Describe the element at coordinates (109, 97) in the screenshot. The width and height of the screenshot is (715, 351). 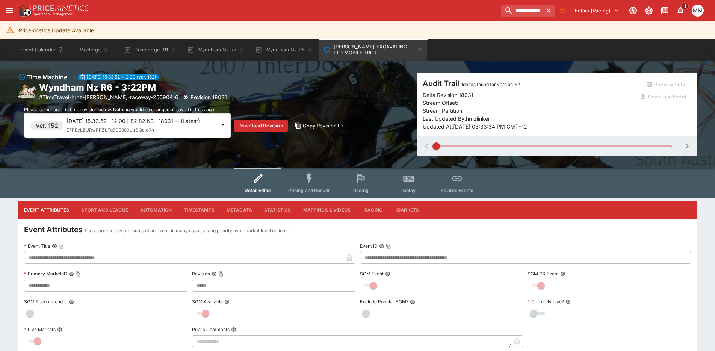
I see `p: Copy To Clipboard` at that location.